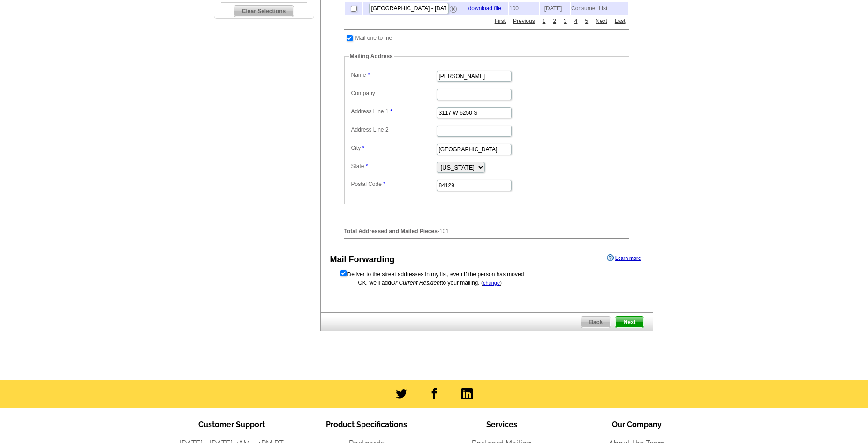 This screenshot has height=443, width=868. I want to click on a: 5, so click(586, 21).